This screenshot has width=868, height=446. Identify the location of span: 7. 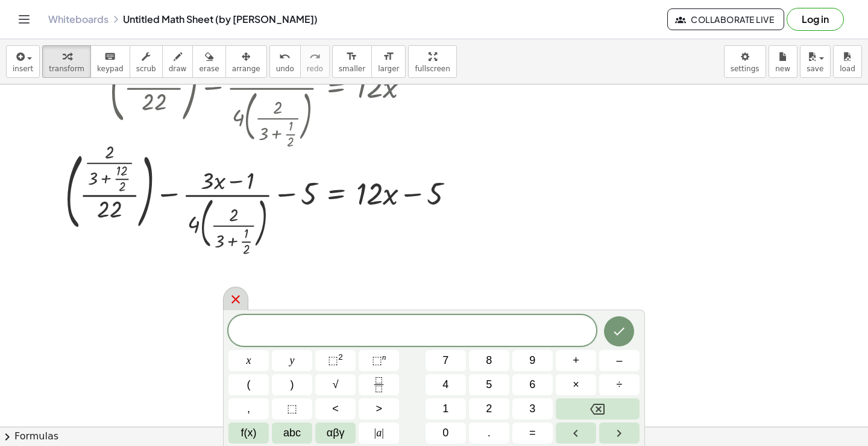
(446, 360).